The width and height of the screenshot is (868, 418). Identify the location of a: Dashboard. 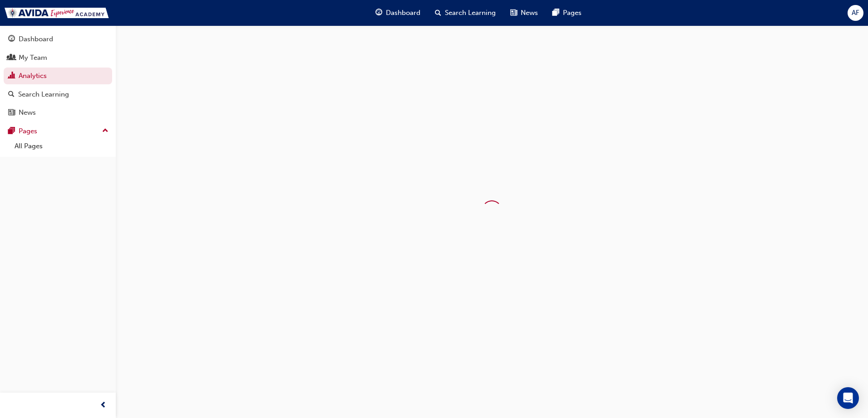
(58, 39).